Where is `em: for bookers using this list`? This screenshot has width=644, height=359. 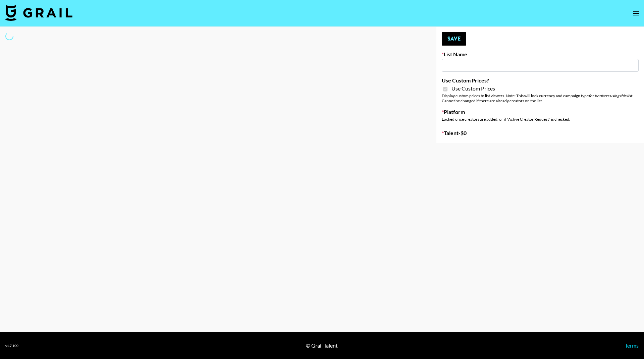 em: for bookers using this list is located at coordinates (610, 96).